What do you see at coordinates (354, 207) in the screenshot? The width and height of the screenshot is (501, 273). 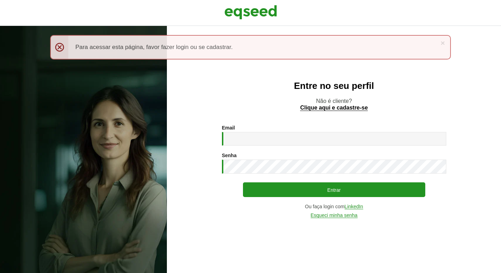 I see `a: LinkedIn` at bounding box center [354, 207].